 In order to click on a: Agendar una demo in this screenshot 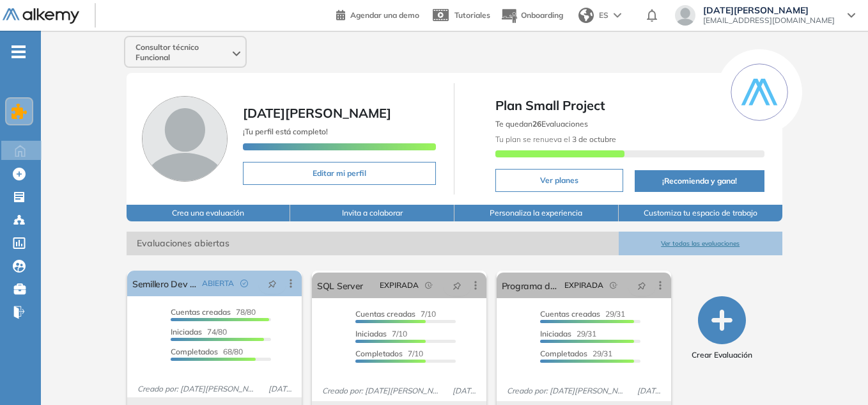, I will do `click(378, 14)`.